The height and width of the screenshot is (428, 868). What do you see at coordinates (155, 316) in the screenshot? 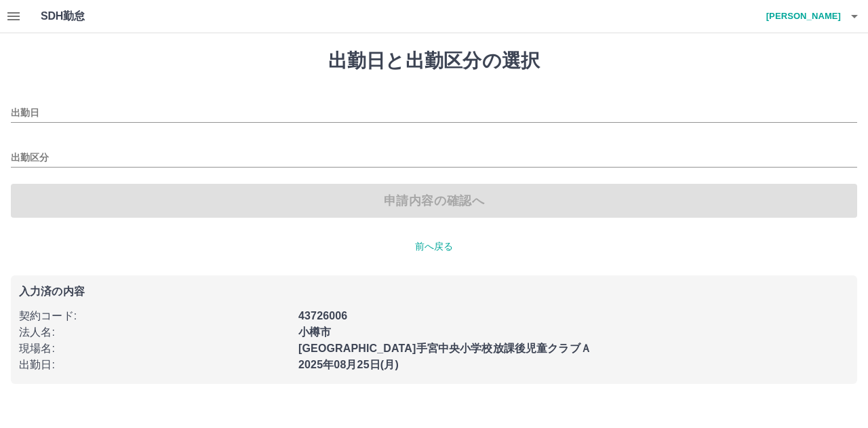
I see `p: 契約コード :` at bounding box center [155, 316].